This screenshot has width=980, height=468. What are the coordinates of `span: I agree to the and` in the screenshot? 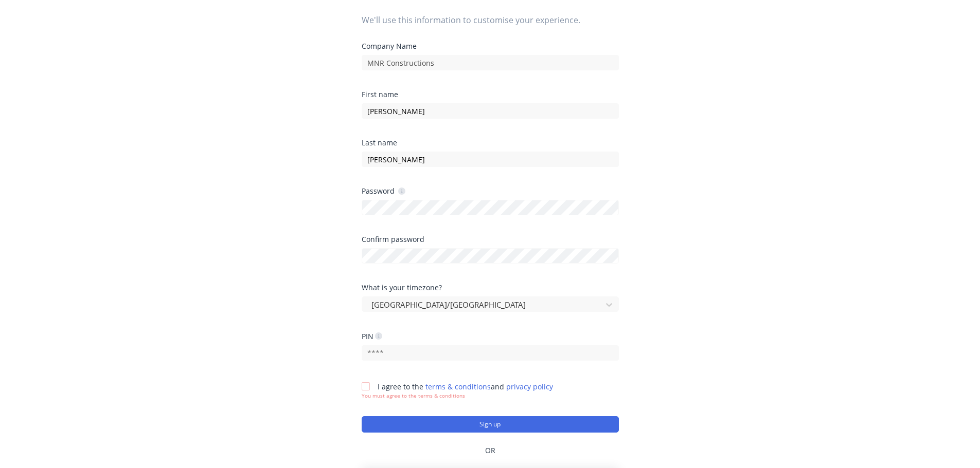 It's located at (465, 387).